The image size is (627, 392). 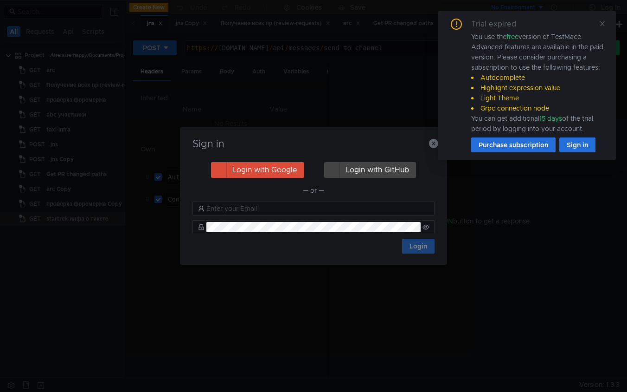 I want to click on li: Light Theme, so click(x=538, y=98).